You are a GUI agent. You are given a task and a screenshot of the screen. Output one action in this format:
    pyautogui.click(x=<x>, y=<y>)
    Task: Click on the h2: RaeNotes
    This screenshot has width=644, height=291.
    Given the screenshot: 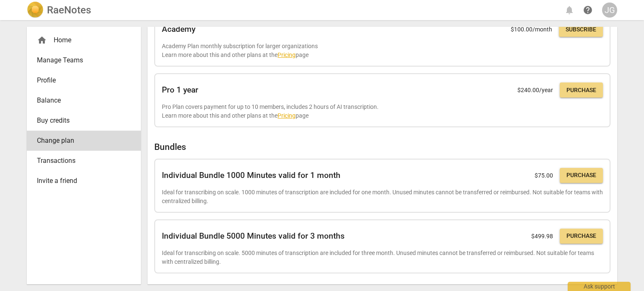 What is the action you would take?
    pyautogui.click(x=69, y=10)
    